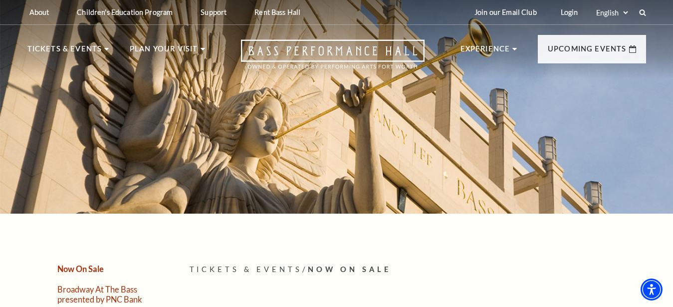 The width and height of the screenshot is (673, 307). I want to click on p: Support, so click(213, 12).